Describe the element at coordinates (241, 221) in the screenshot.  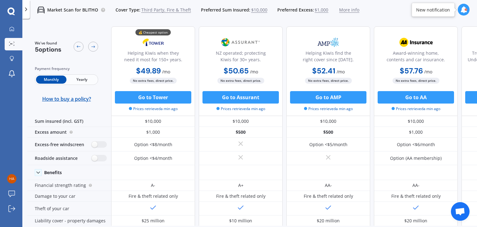
I see `div: $10 million` at that location.